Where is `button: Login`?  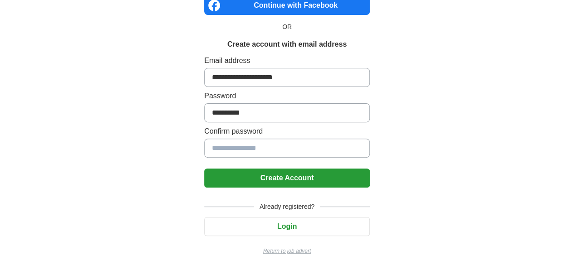 button: Login is located at coordinates (287, 227).